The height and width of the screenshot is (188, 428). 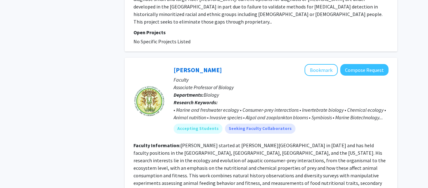 What do you see at coordinates (260, 128) in the screenshot?
I see `mat-chip: Seeking Faculty Collaborators` at bounding box center [260, 128].